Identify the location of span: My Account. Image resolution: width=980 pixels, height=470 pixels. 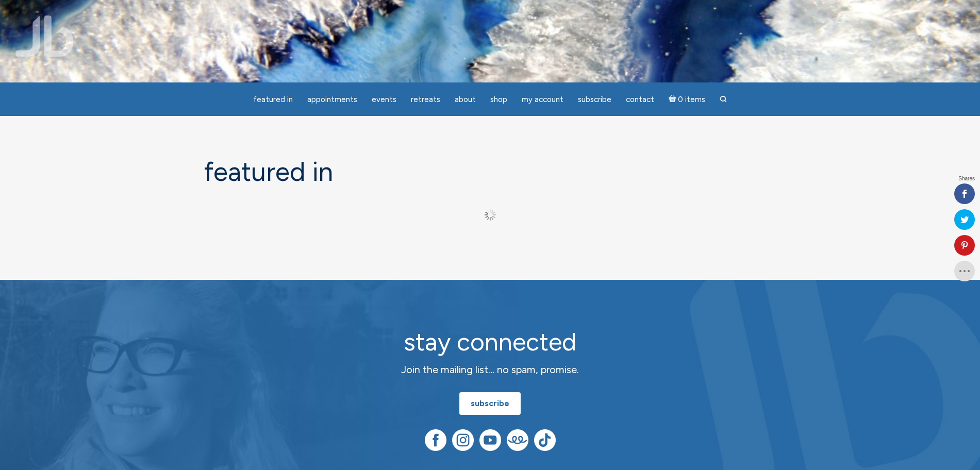
(542, 99).